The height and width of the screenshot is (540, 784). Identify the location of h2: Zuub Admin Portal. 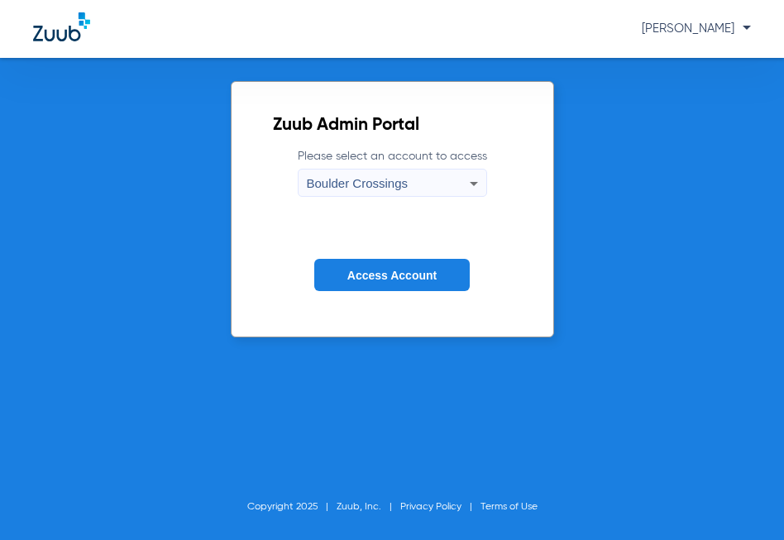
(392, 126).